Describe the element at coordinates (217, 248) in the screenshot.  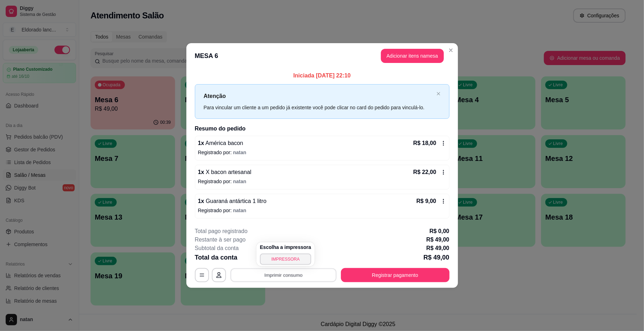
I see `p: Subtotal da conta` at that location.